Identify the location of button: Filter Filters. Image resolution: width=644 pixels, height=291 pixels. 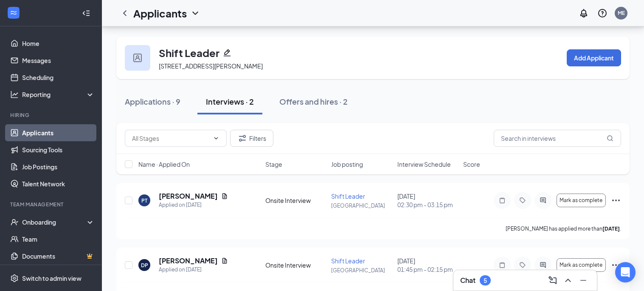
(251, 138).